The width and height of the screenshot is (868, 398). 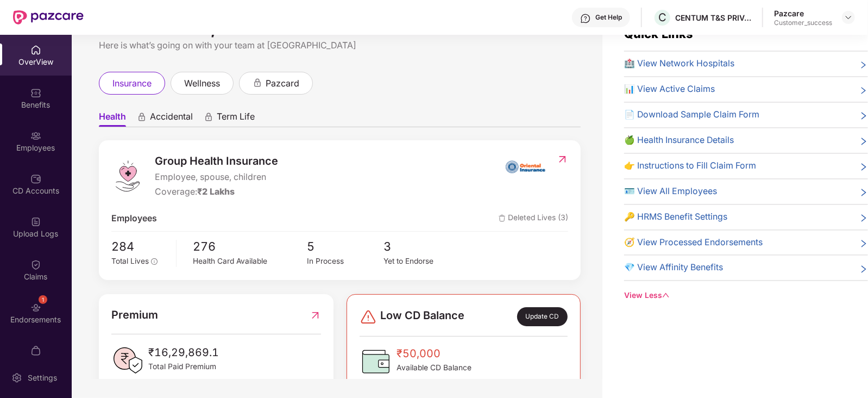 What do you see at coordinates (693, 243) in the screenshot?
I see `span: 🧭 View Processed Endorsements` at bounding box center [693, 243].